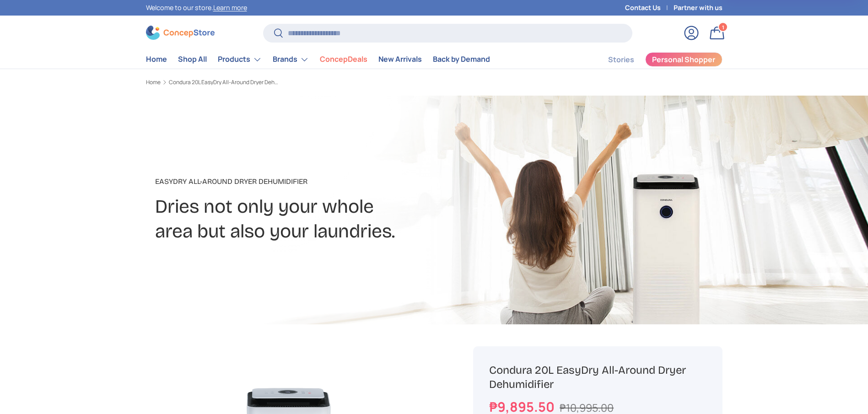 This screenshot has width=868, height=414. Describe the element at coordinates (299, 83) in the screenshot. I see `nav: Breadcrumbs` at that location.